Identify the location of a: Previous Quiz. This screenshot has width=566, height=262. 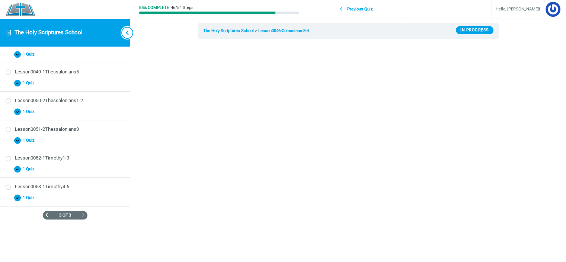
(358, 9).